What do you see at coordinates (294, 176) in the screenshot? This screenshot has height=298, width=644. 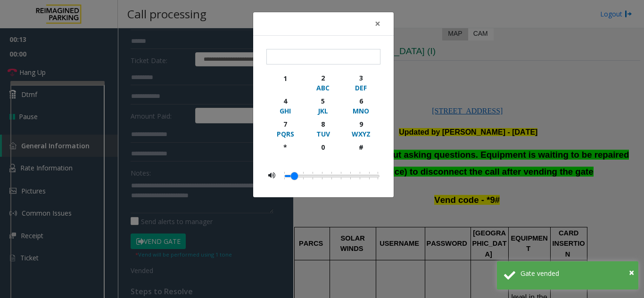 I see `a: Drag` at bounding box center [294, 176].